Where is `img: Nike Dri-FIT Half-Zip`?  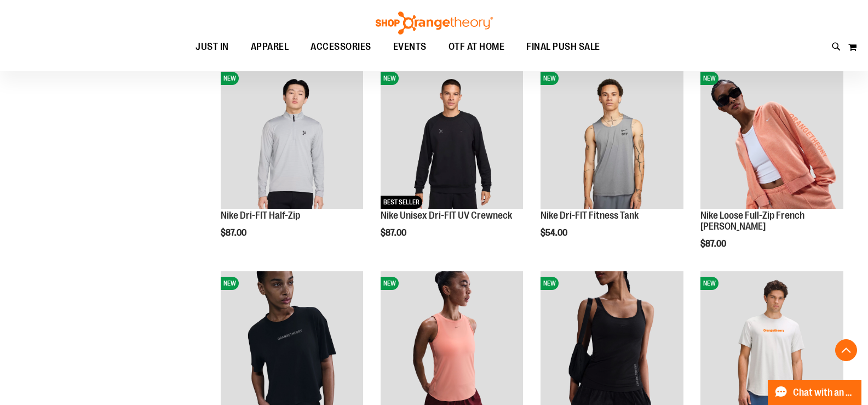 img: Nike Dri-FIT Half-Zip is located at coordinates (292, 137).